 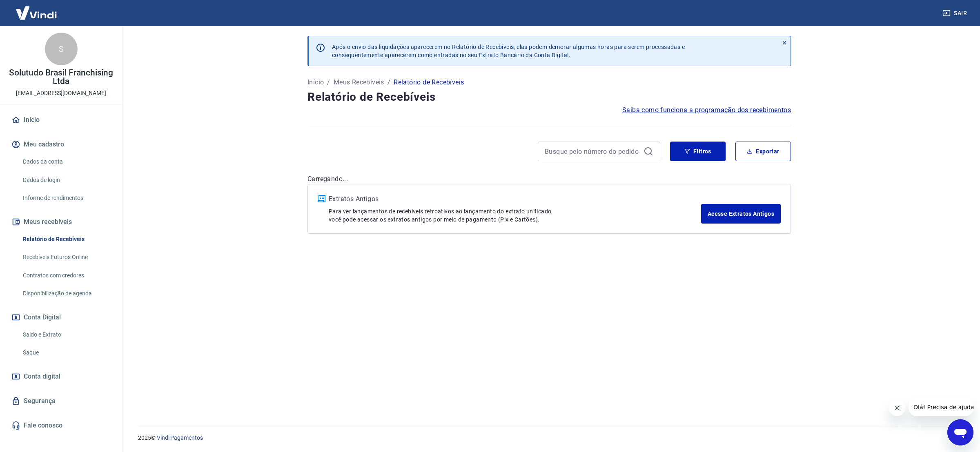 What do you see at coordinates (707, 110) in the screenshot?
I see `a: Saiba como funciona a programação dos recebimentos` at bounding box center [707, 110].